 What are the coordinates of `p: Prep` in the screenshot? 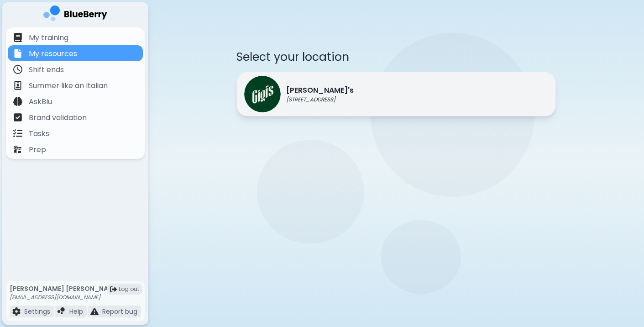 It's located at (37, 150).